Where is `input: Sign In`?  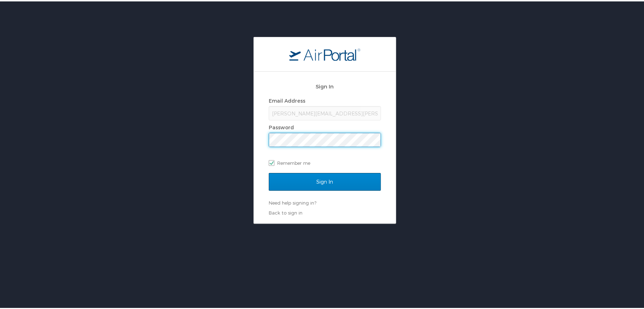
input: Sign In is located at coordinates (325, 180).